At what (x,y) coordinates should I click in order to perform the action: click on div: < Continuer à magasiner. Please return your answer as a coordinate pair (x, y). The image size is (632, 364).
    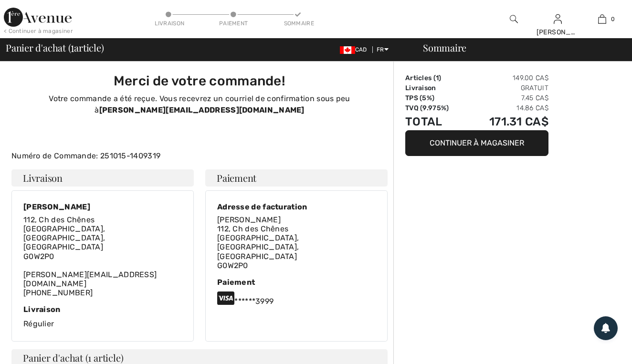
    Looking at the image, I should click on (38, 31).